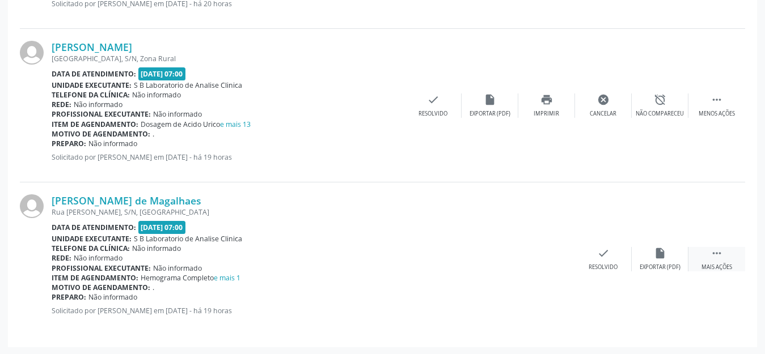  I want to click on span: Dosagem de Acido Urico, so click(196, 124).